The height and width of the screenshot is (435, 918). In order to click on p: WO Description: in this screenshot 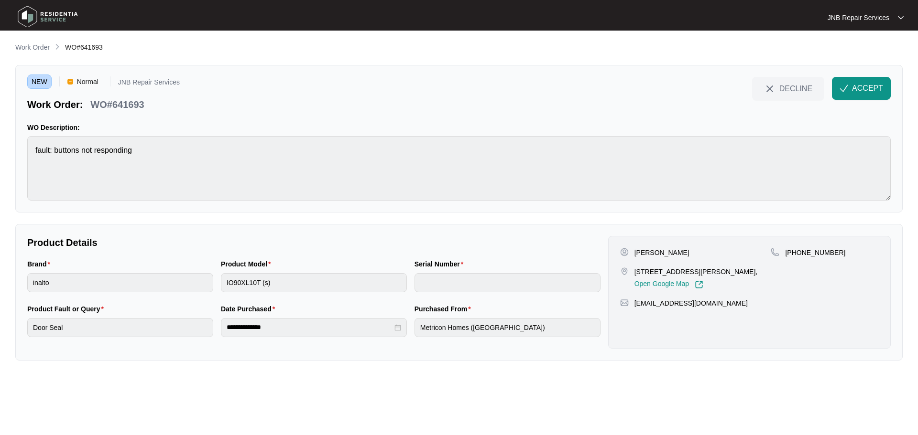, I will do `click(459, 128)`.